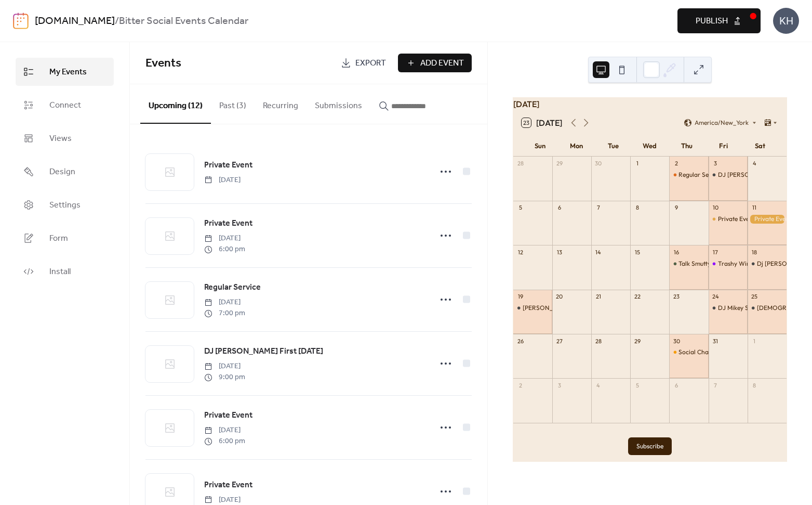 This screenshot has height=505, width=812. What do you see at coordinates (65, 205) in the screenshot?
I see `a: Settings` at bounding box center [65, 205].